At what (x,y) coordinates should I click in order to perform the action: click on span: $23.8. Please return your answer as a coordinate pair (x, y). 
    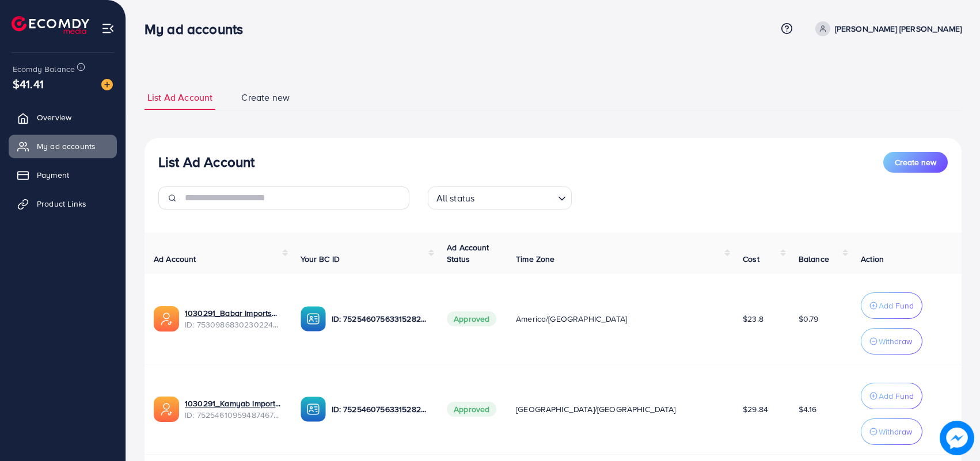
    Looking at the image, I should click on (753, 319).